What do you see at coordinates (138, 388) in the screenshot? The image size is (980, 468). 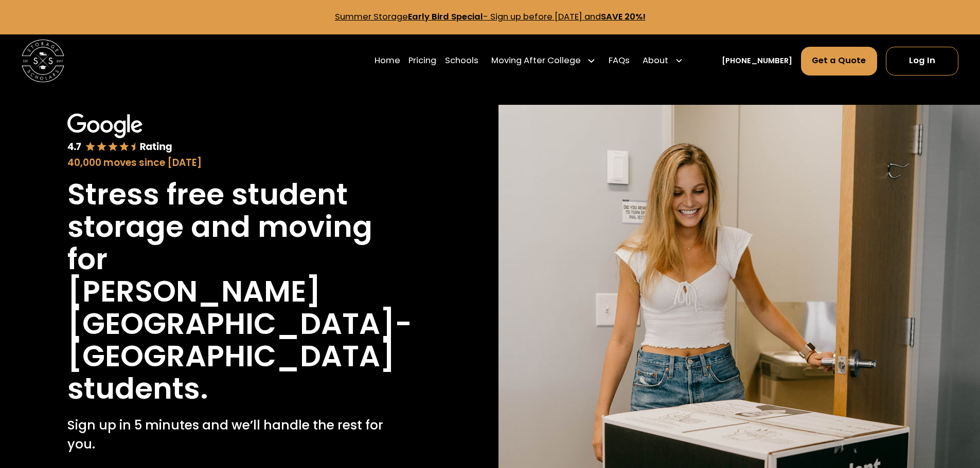 I see `h1: students.` at bounding box center [138, 388].